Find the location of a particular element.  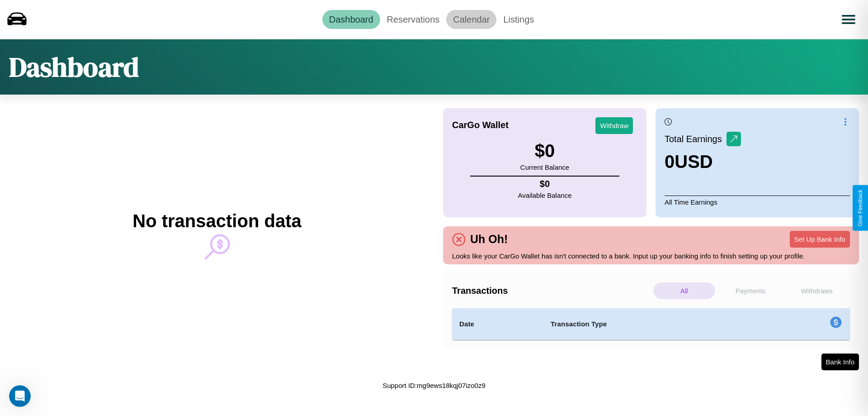

div: Give Feedback is located at coordinates (860, 208).